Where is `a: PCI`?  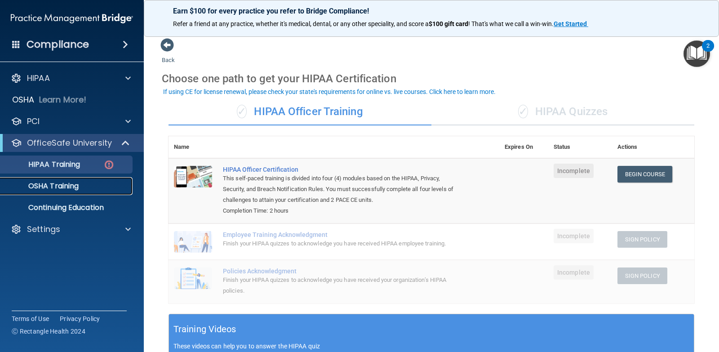
a: PCI is located at coordinates (71, 121).